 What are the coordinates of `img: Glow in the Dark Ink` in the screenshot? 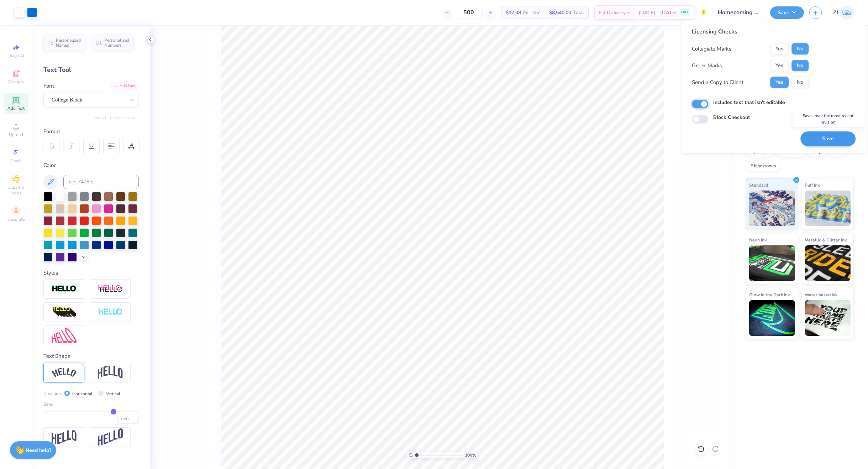 It's located at (772, 319).